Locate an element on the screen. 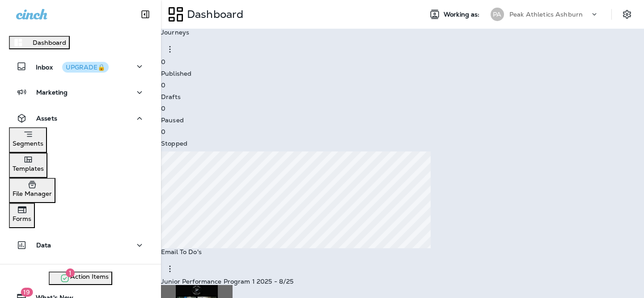 Image resolution: width=644 pixels, height=298 pixels. button: Segments is located at coordinates (28, 140).